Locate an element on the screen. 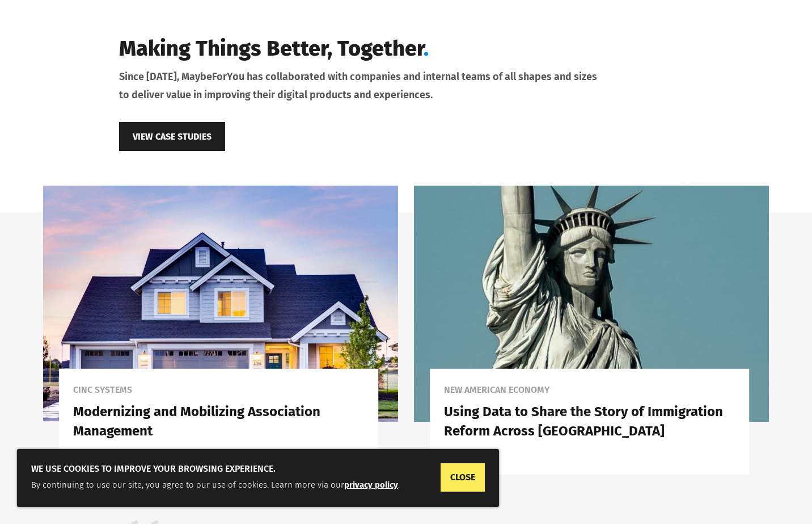 This screenshot has width=812, height=524. h5: We use cookies to improve your browsing experience. is located at coordinates (258, 471).